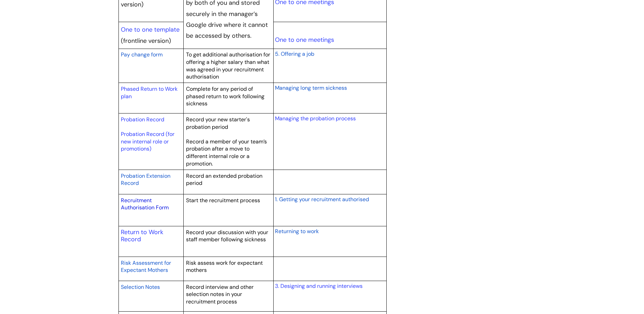 The width and height of the screenshot is (644, 314). What do you see at coordinates (218, 123) in the screenshot?
I see `span: Record your new starter's probation period` at bounding box center [218, 123].